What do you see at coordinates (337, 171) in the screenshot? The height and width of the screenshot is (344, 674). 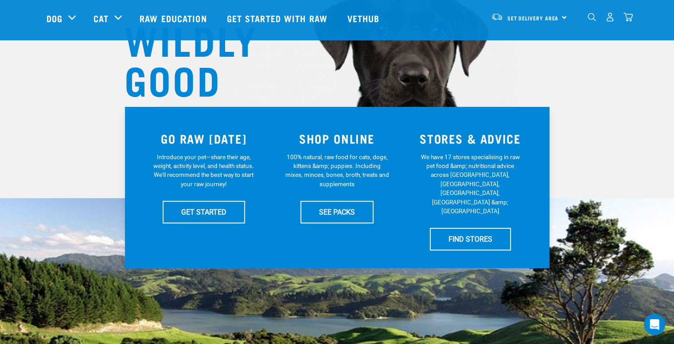 I see `p: 100% natural, raw food for cats, dogs, kittens &amp; puppies. Including mixes, minces, bones, bro...` at bounding box center [337, 171].